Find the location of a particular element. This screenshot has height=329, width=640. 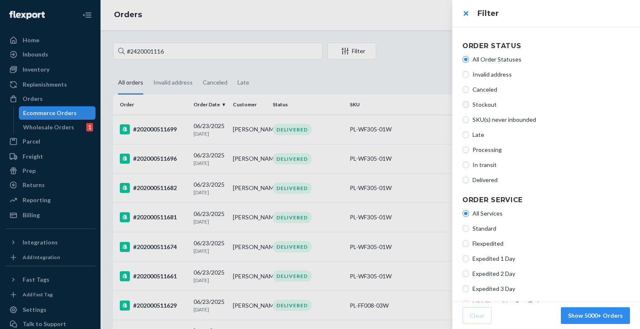

span: Canceled is located at coordinates (552, 90).